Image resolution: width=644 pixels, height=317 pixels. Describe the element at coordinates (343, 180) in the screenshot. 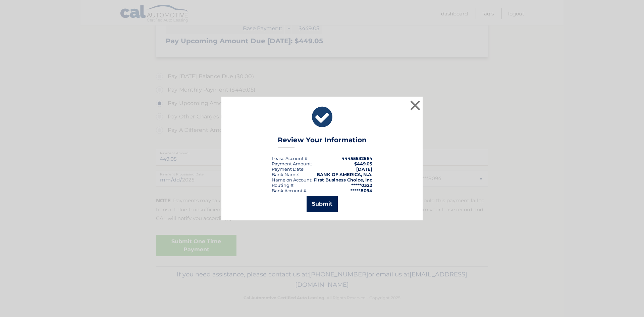

I see `strong: First Business Choice, Inc` at that location.